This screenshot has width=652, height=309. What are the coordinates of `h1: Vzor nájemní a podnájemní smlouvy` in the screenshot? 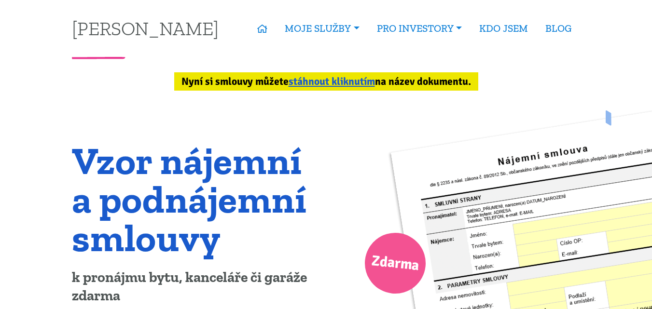 It's located at (196, 199).